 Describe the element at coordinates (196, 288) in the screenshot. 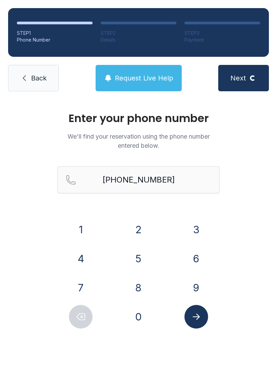

I see `button: 9` at that location.